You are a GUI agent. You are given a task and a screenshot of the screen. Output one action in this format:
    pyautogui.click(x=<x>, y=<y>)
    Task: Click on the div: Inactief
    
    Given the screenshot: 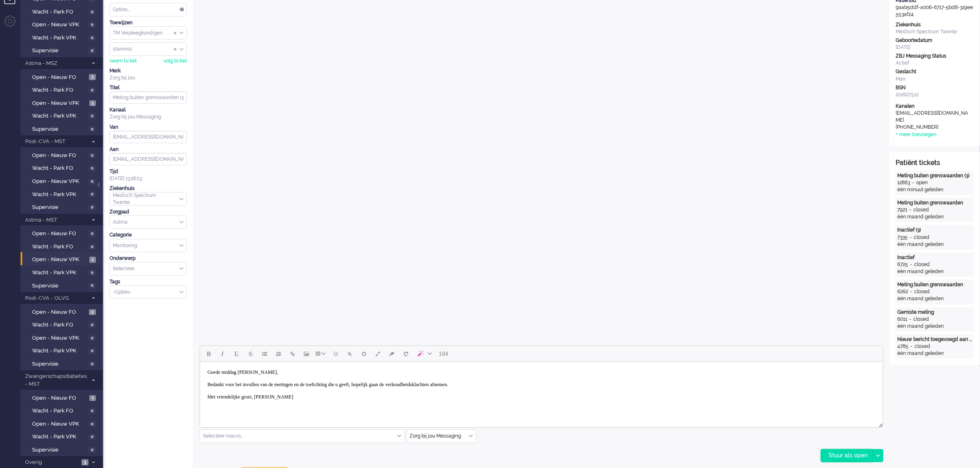 What is the action you would take?
    pyautogui.click(x=935, y=258)
    